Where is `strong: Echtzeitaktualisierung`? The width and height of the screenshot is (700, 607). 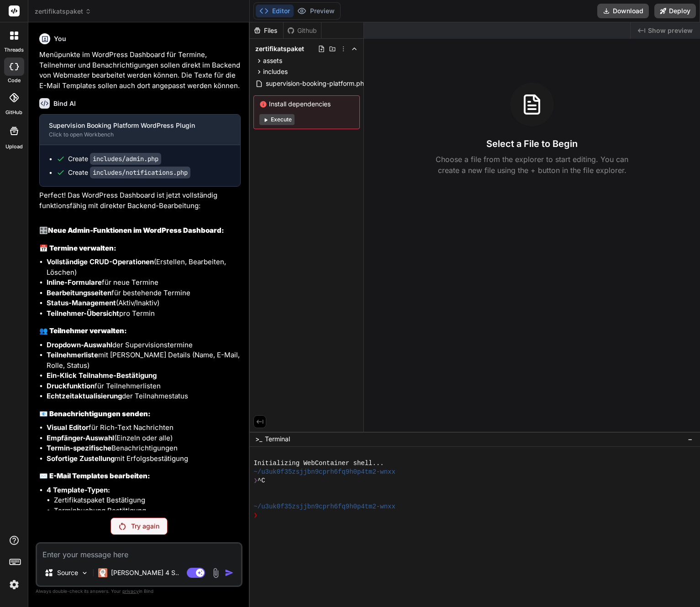
strong: Echtzeitaktualisierung is located at coordinates (84, 395).